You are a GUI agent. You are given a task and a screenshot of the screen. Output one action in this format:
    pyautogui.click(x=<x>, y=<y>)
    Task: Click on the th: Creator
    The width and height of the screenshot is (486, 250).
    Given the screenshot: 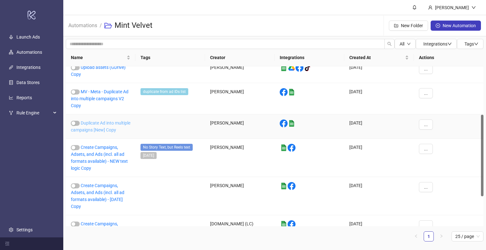 What is the action you would take?
    pyautogui.click(x=240, y=58)
    